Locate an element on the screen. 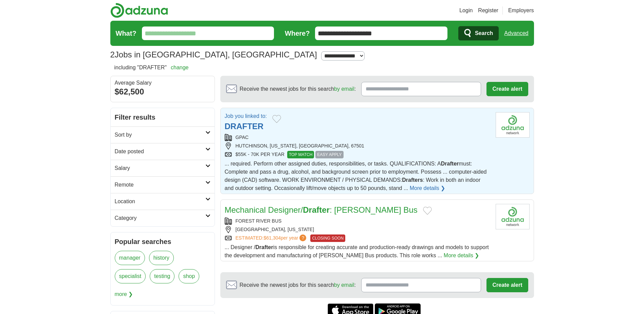 Image resolution: width=644 pixels, height=314 pixels. a: Register is located at coordinates (488, 11).